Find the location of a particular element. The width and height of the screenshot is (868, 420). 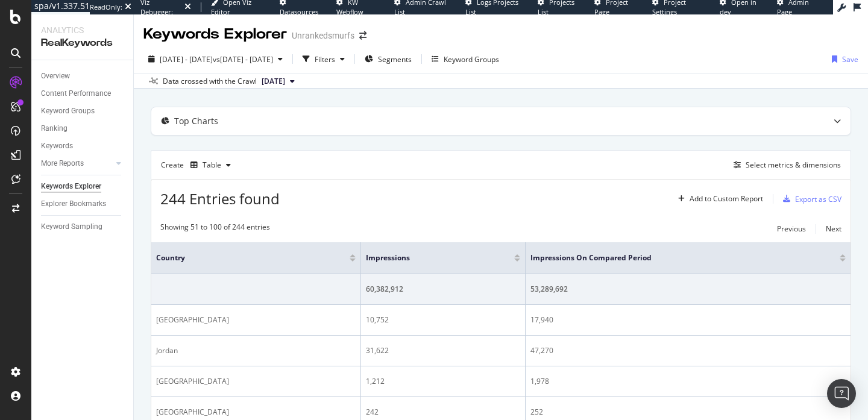

button: Export as CSV is located at coordinates (810, 199).